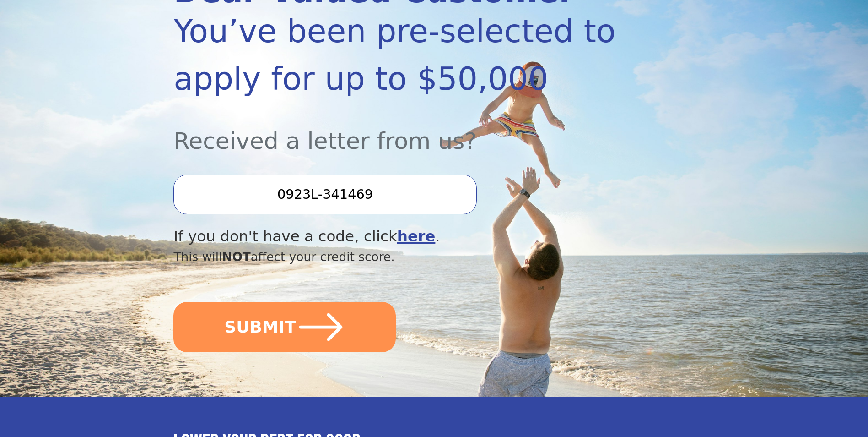  Describe the element at coordinates (395, 256) in the screenshot. I see `div: This will affect your credit score.` at that location.